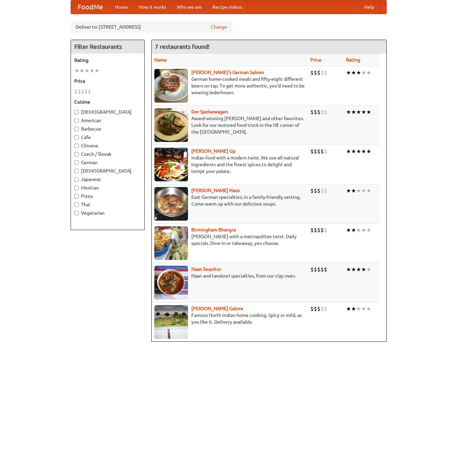 This screenshot has height=476, width=457. Describe the element at coordinates (229, 319) in the screenshot. I see `p: Famous North Indian home cooking. Spicy or mild, as you like it. Delivery available.` at that location.